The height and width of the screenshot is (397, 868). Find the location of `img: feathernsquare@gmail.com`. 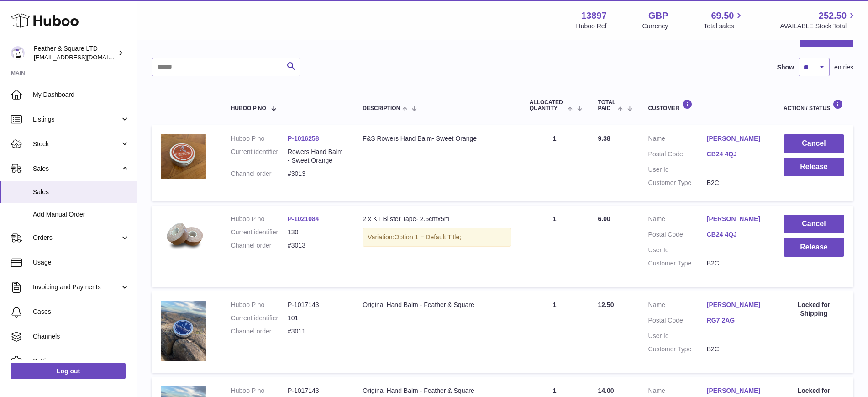

img: feathernsquare@gmail.com is located at coordinates (17, 53).